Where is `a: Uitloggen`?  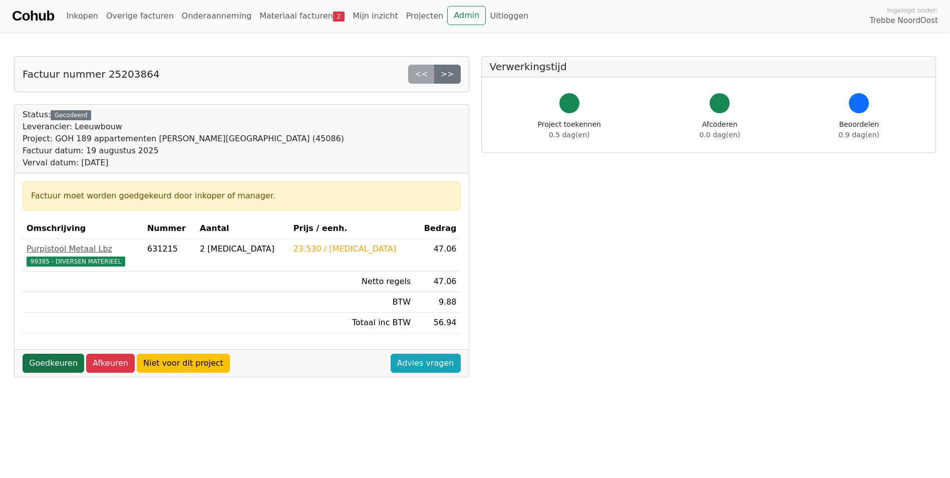
a: Uitloggen is located at coordinates (509, 16).